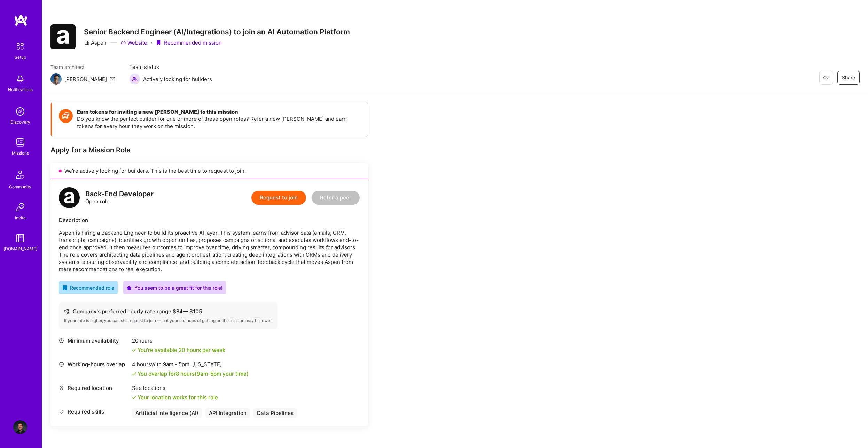 This screenshot has height=448, width=868. What do you see at coordinates (826, 78) in the screenshot?
I see `i: icon EyeClosed` at bounding box center [826, 78].